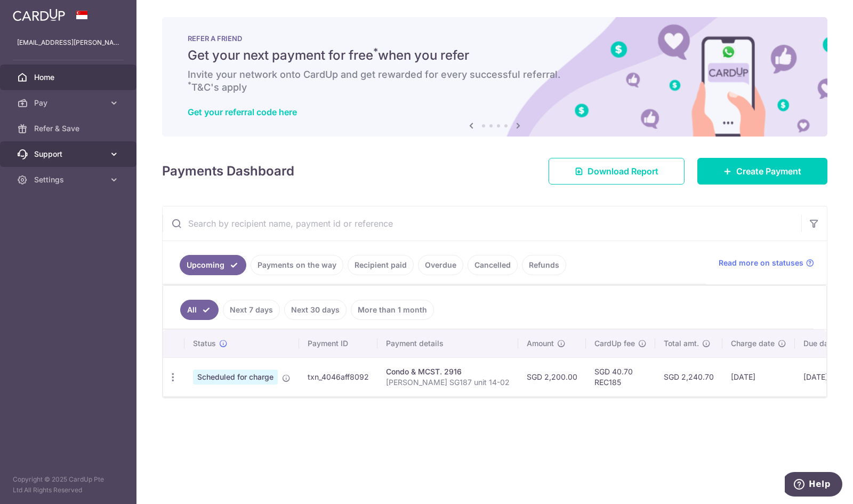  Describe the element at coordinates (615, 344) in the screenshot. I see `span: CardUp fee` at that location.